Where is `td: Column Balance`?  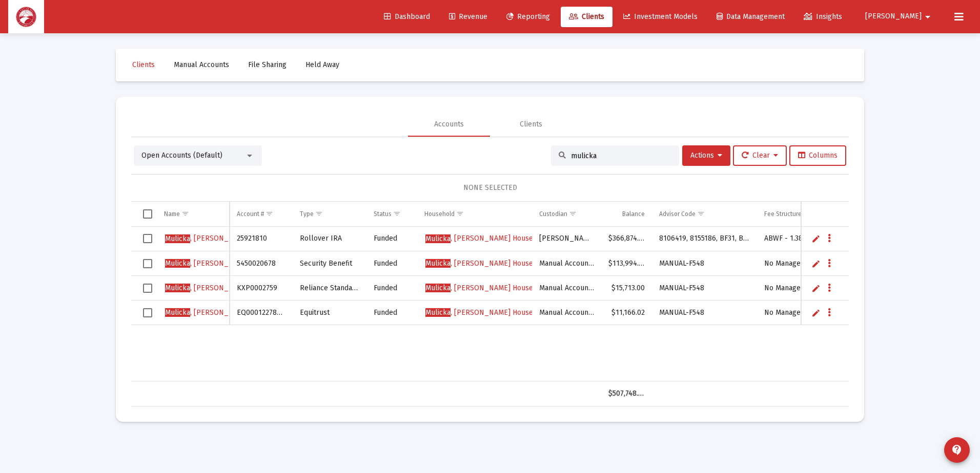 td: Column Balance is located at coordinates (626, 214).